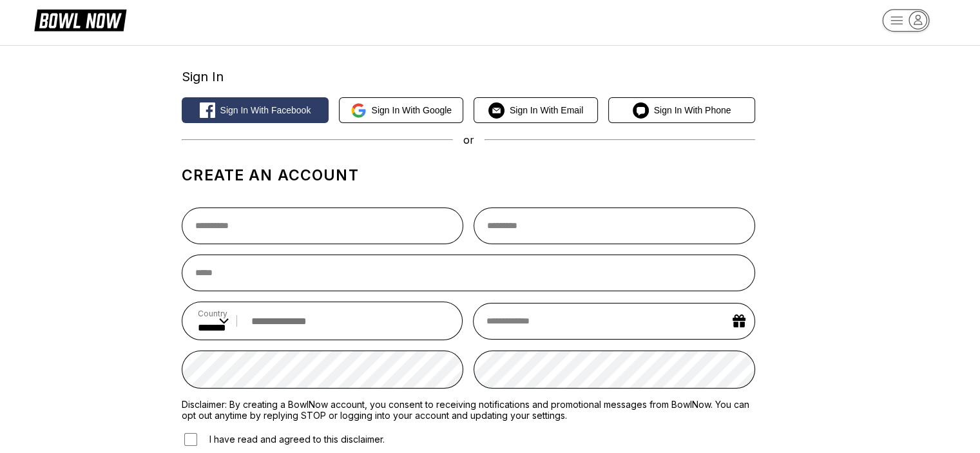 Image resolution: width=980 pixels, height=453 pixels. What do you see at coordinates (468, 140) in the screenshot?
I see `div: or` at bounding box center [468, 140].